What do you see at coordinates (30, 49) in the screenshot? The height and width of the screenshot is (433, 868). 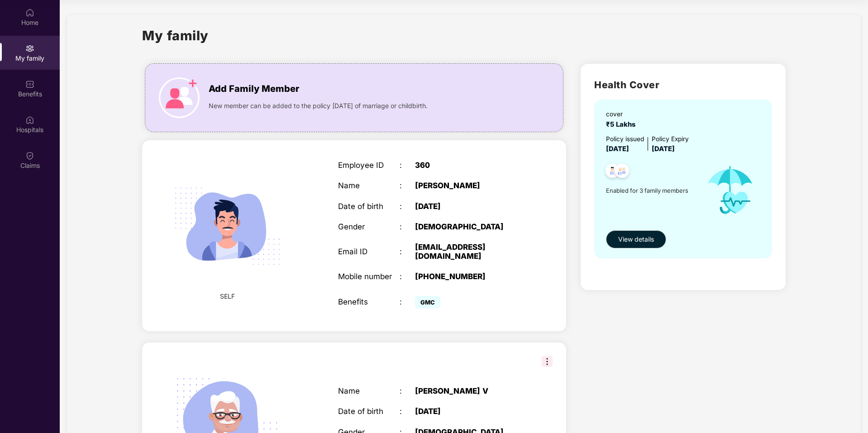 I see `img: svg+xml;base64,PHN2ZyB3aWR0aD0iMjAiIGhlaWdodD0iMjAiIHZpZXdCb3g9IjAgMCAyMCAyMCIgZmlsbD0ibm9uZSIgeG...` at bounding box center [30, 49].